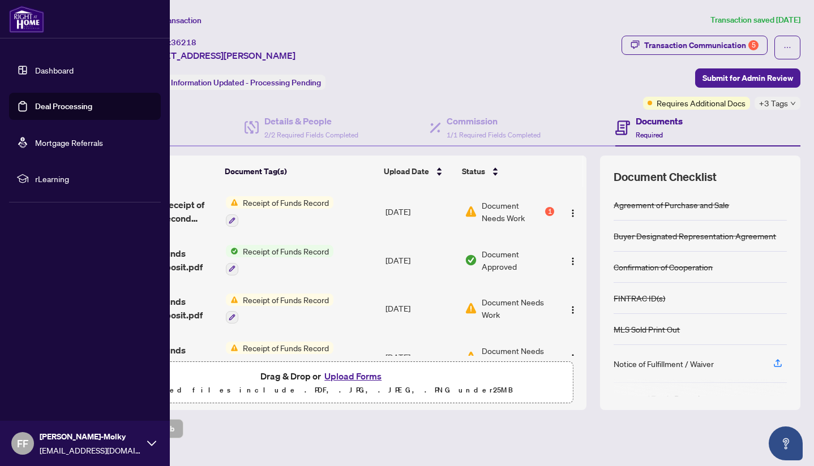  What do you see at coordinates (63, 106) in the screenshot?
I see `a: Deal Processing` at bounding box center [63, 106].